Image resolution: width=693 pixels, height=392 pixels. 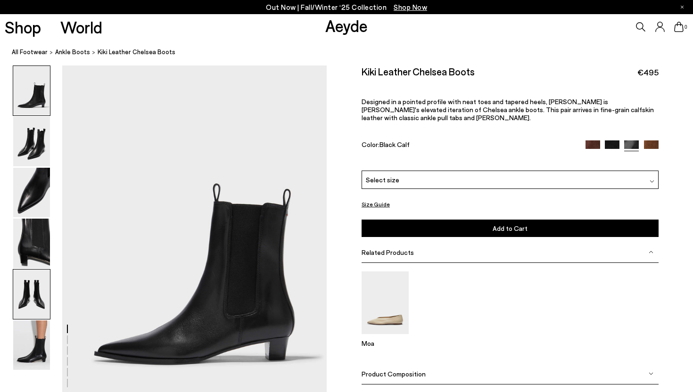 I want to click on span: Add to Cart, so click(x=510, y=228).